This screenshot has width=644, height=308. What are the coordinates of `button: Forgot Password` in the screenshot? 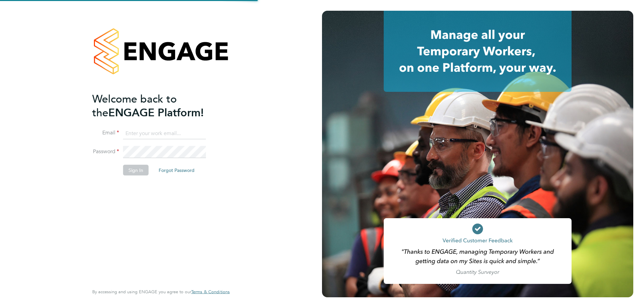 It's located at (177, 170).